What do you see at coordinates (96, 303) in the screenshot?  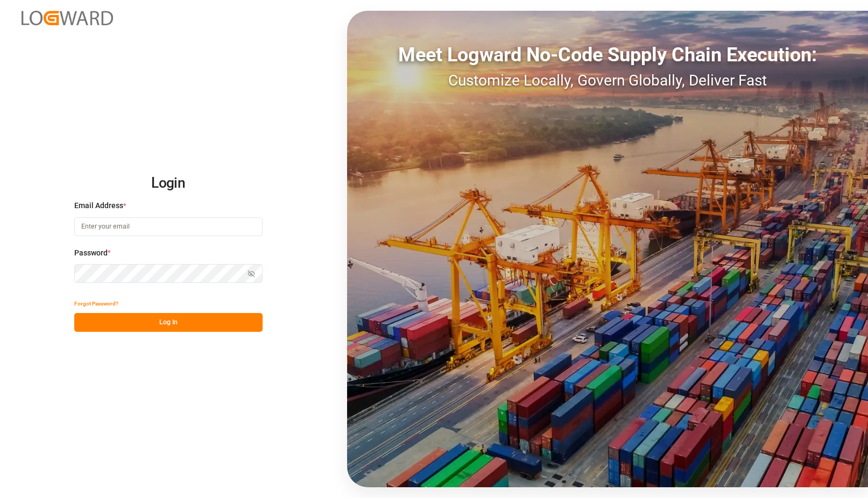 I see `button: Forgot Password?` at bounding box center [96, 303].